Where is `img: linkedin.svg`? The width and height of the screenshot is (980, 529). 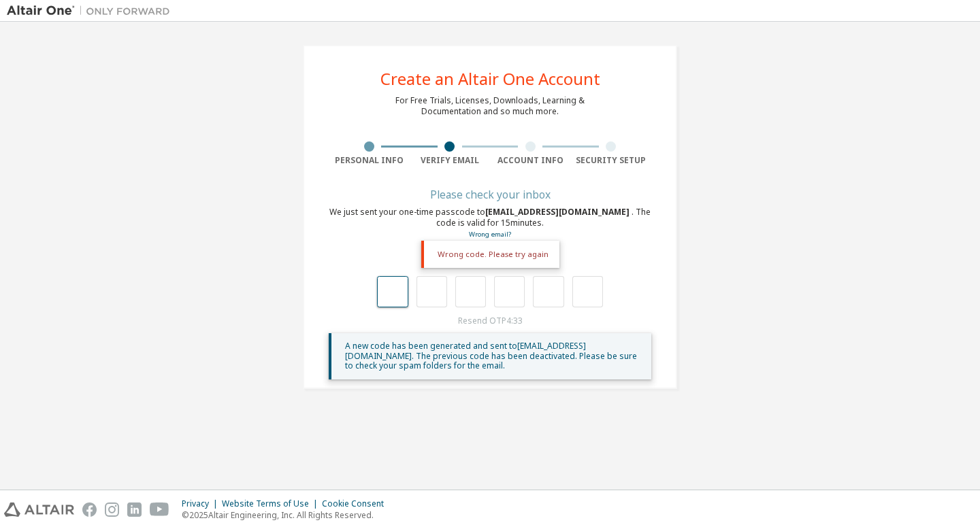
img: linkedin.svg is located at coordinates (134, 510).